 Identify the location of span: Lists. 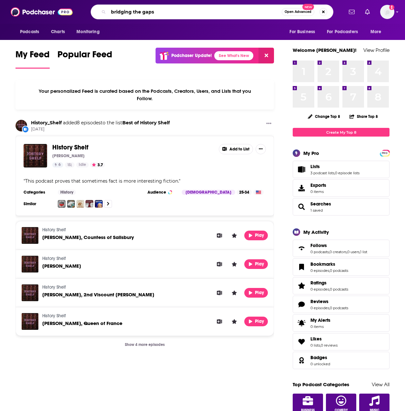
(315, 167).